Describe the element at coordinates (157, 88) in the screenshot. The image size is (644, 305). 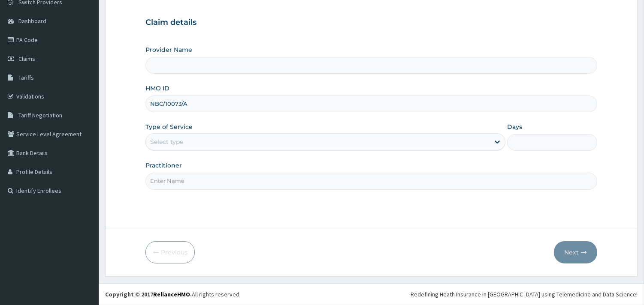
I see `label: HMO ID` at that location.